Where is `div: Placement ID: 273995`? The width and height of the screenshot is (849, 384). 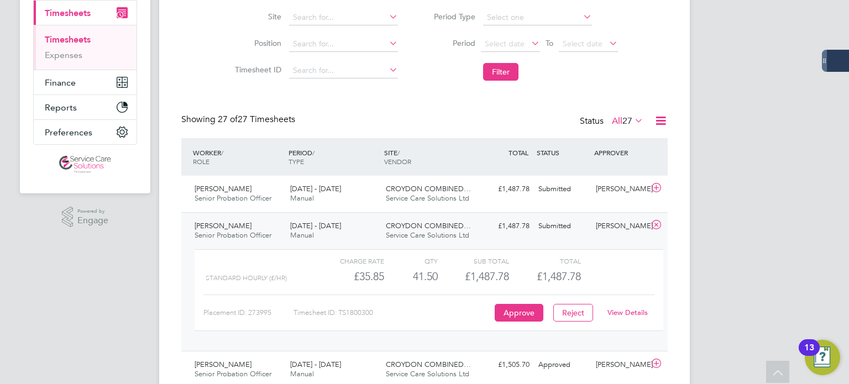
div: Placement ID: 273995 is located at coordinates (248, 313).